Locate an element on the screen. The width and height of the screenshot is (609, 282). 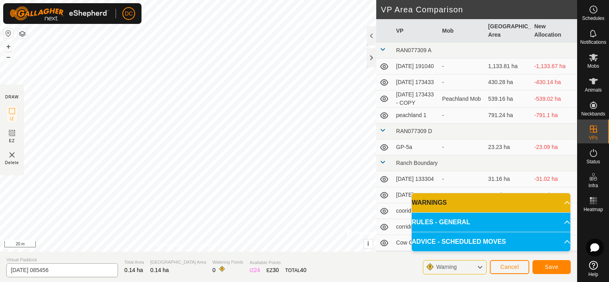
a: Privacy Policy is located at coordinates (171, 245).